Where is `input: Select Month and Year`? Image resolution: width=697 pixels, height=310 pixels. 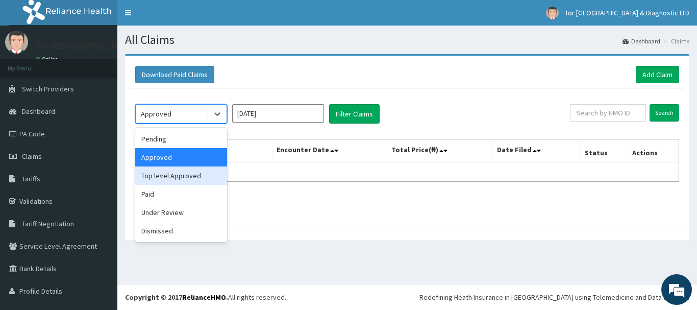
input: Select Month and Year is located at coordinates (278, 113).